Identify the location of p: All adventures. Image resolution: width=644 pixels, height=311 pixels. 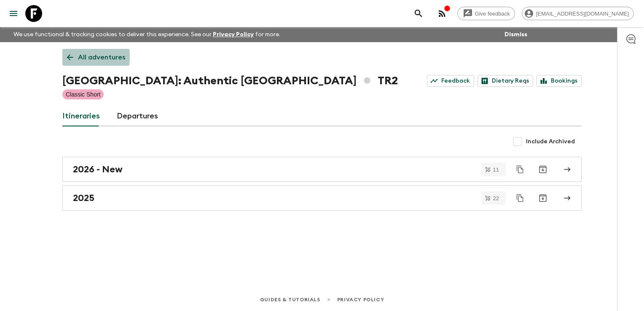
(101, 57).